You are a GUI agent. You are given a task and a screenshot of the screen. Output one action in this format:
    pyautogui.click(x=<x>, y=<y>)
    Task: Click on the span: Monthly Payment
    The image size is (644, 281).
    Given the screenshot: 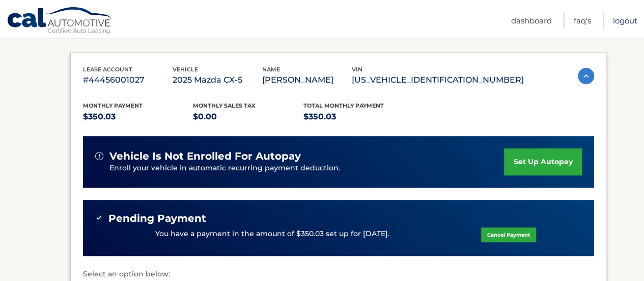 What is the action you would take?
    pyautogui.click(x=112, y=106)
    